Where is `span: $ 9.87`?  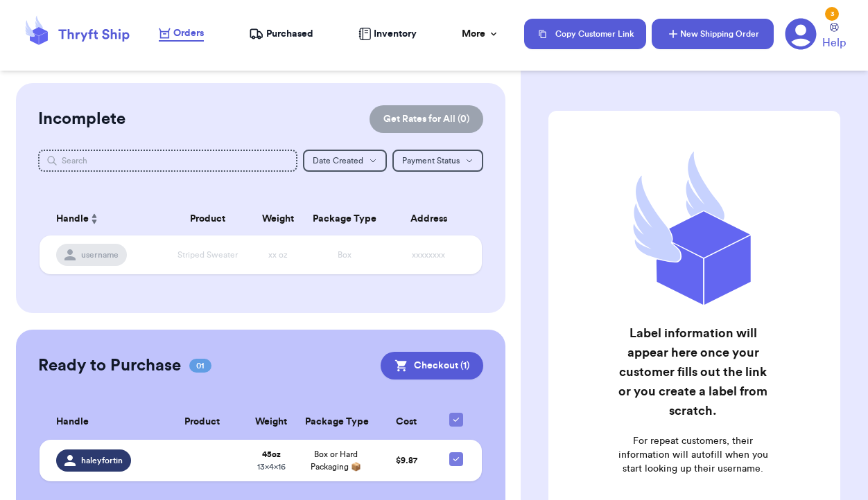
span: $ 9.87 is located at coordinates (406, 461).